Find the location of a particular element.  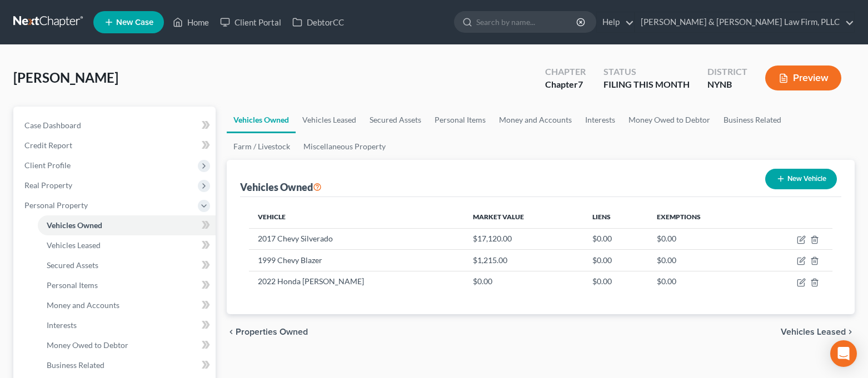

th: Vehicle is located at coordinates (356, 217).